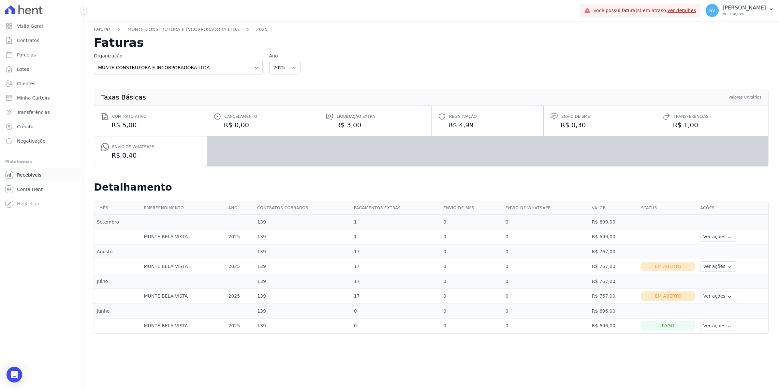 The width and height of the screenshot is (779, 389). Describe the element at coordinates (375, 125) in the screenshot. I see `dd: R$ 3,00` at that location.